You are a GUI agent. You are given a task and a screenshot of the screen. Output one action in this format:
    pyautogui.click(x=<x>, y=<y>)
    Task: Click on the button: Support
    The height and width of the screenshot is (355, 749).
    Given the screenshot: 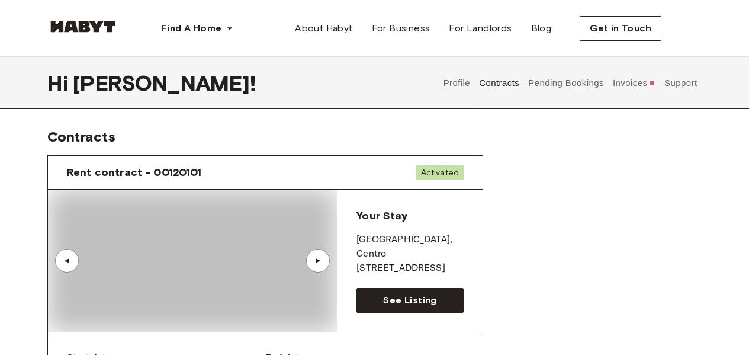 What is the action you would take?
    pyautogui.click(x=680, y=83)
    